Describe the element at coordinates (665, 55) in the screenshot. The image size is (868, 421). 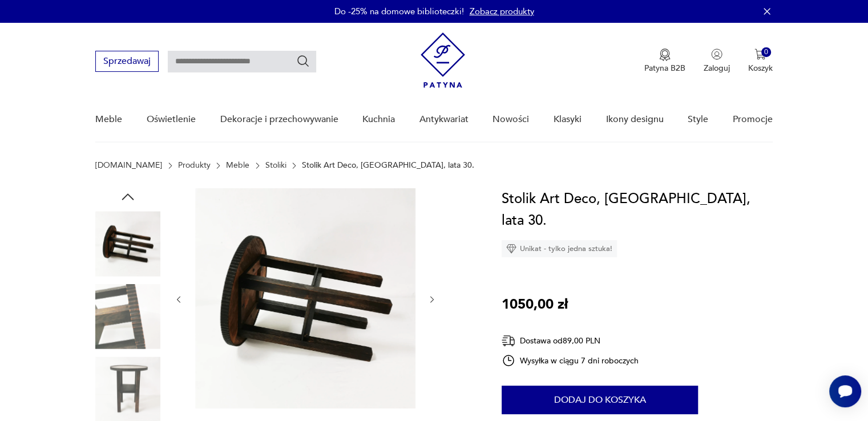
I see `img: Ikona medalu` at that location.